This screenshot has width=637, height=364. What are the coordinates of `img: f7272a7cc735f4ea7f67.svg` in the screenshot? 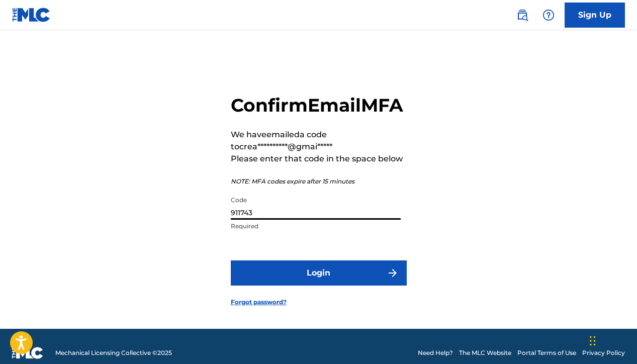 It's located at (393, 273).